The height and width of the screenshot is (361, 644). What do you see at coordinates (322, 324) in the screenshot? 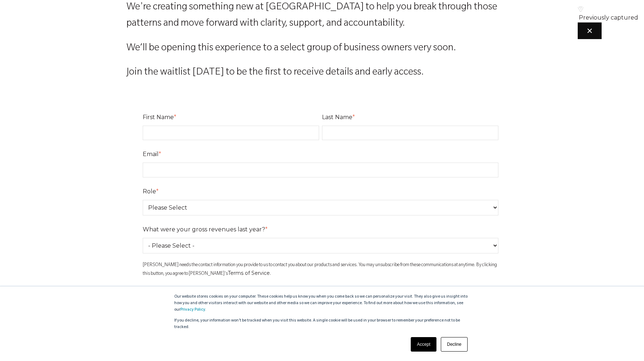
I see `p: If you decline, your information won’t be tracked when you visit this website. A single cookie wi...` at bounding box center [322, 324].